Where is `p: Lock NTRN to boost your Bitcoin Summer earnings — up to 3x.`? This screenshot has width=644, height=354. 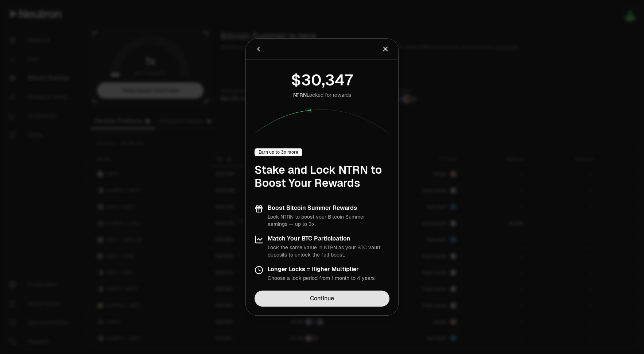
p: Lock NTRN to boost your Bitcoin Summer earnings — up to 3x. is located at coordinates (329, 221).